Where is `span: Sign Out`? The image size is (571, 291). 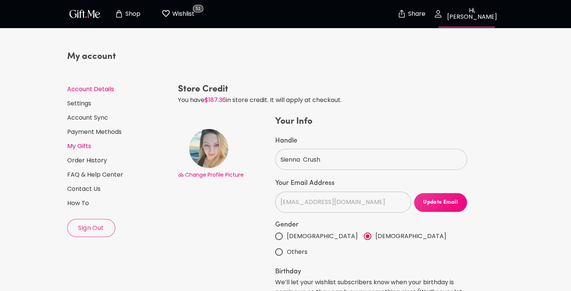
span: Sign Out is located at coordinates (91, 228).